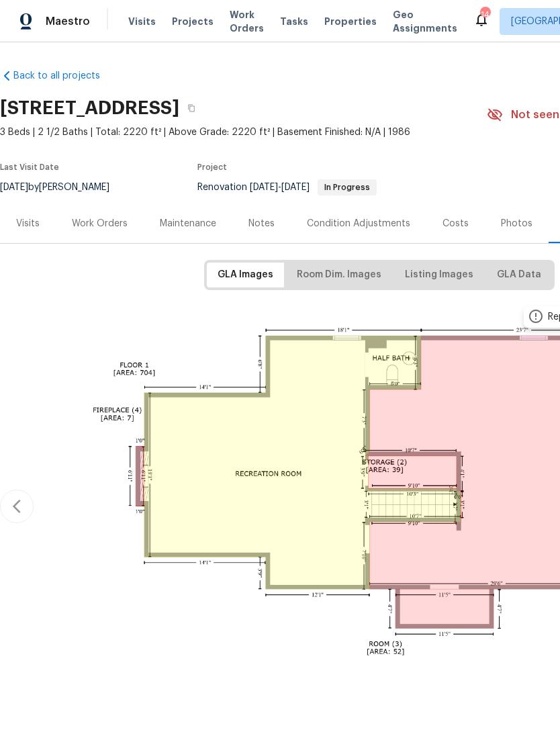 This screenshot has width=560, height=730. Describe the element at coordinates (286, 187) in the screenshot. I see `span: Renovation` at that location.